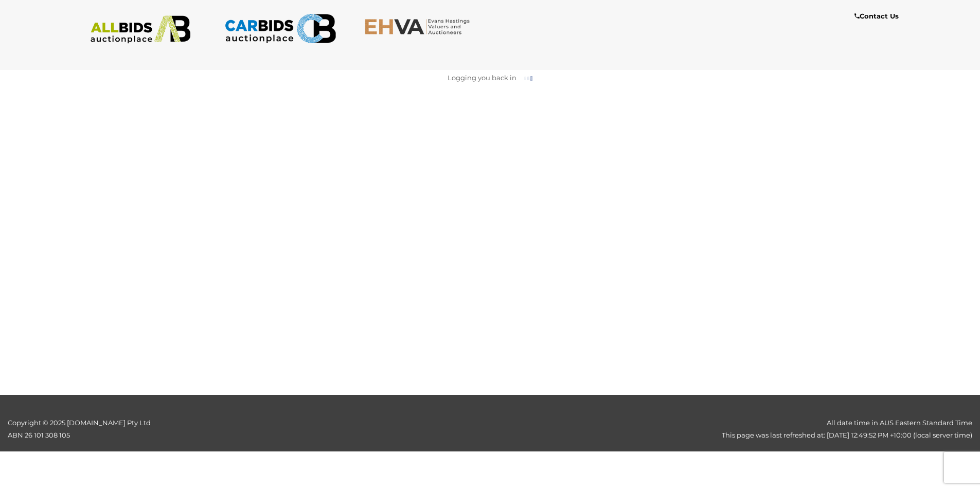 The image size is (980, 490). I want to click on img: ALLBIDS.com.au, so click(141, 30).